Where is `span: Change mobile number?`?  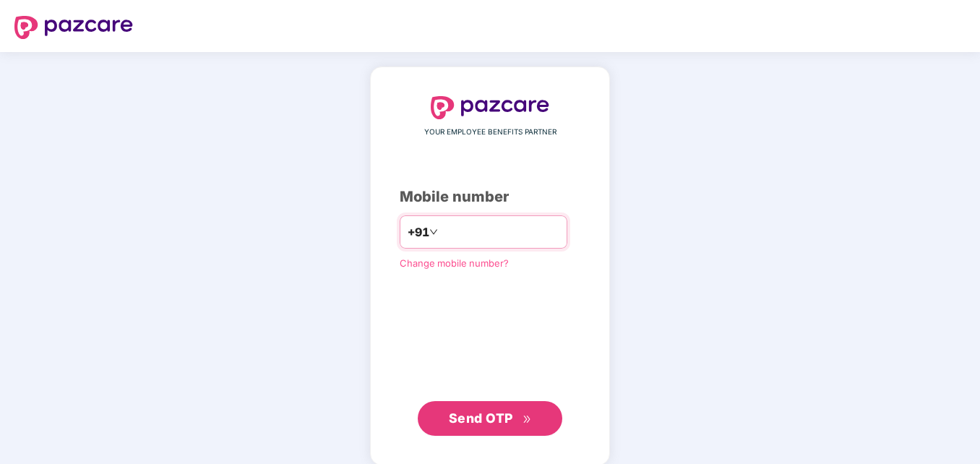 span: Change mobile number? is located at coordinates (454, 263).